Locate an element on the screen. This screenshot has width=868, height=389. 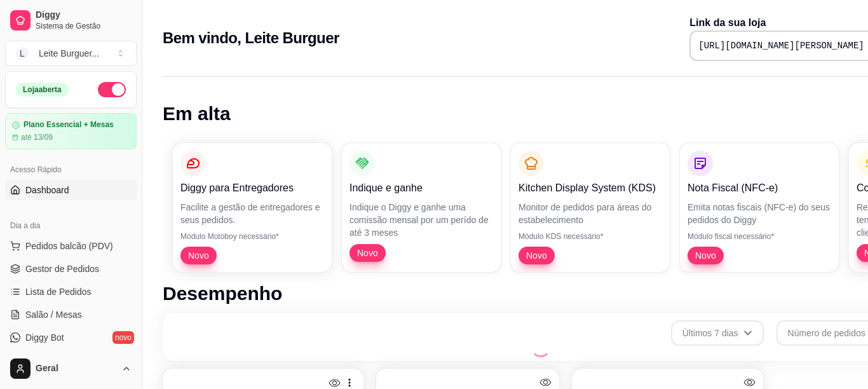
div: Dia a dia is located at coordinates (70, 226).